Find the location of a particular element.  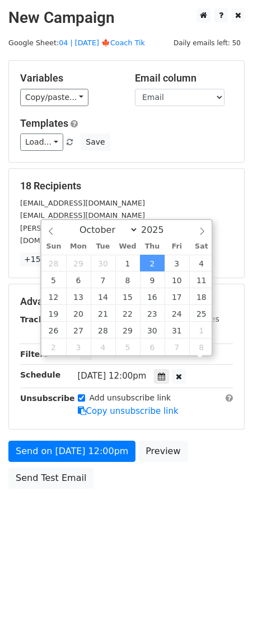

span: October 12, 2025 is located at coordinates (54, 297).